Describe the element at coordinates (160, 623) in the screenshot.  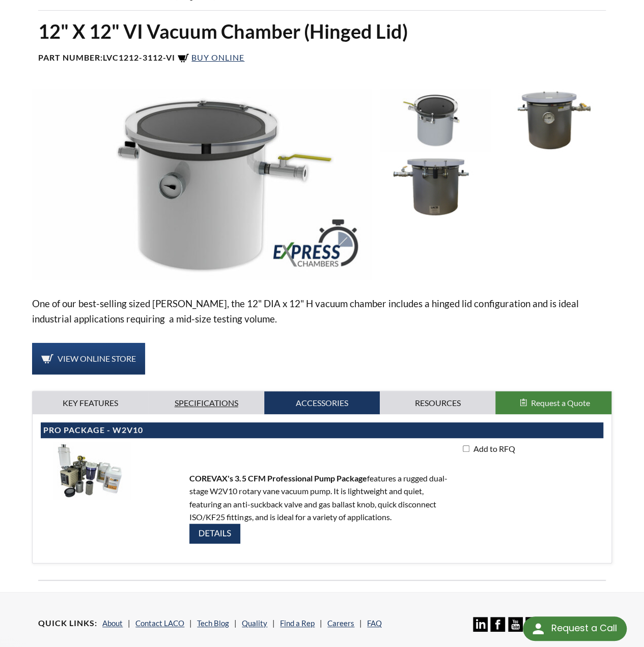
I see `a: Contact LACO` at that location.